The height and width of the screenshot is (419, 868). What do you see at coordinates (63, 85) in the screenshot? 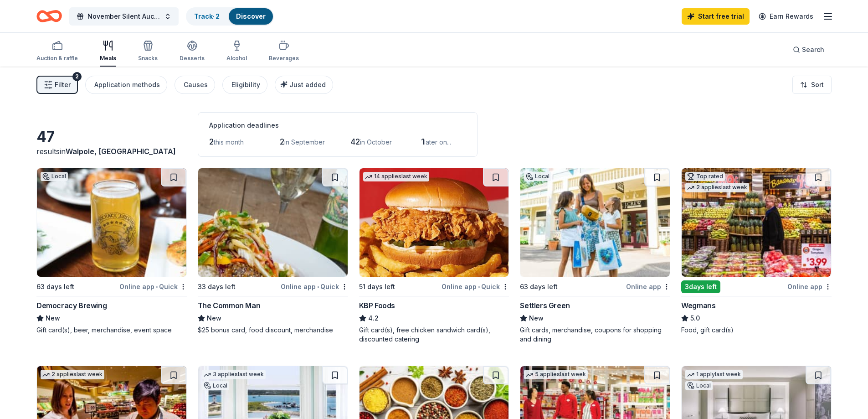
I see `span: Filter` at bounding box center [63, 85].